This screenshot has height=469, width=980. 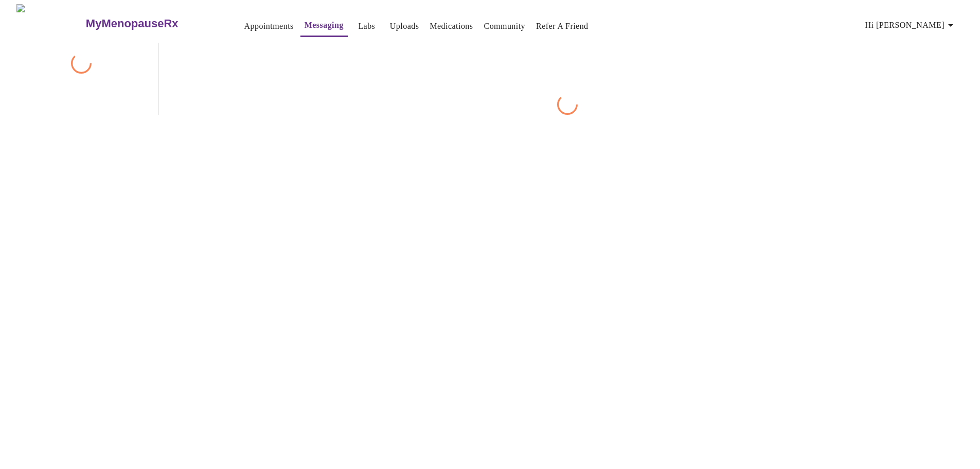 I want to click on button: Labs, so click(x=367, y=26).